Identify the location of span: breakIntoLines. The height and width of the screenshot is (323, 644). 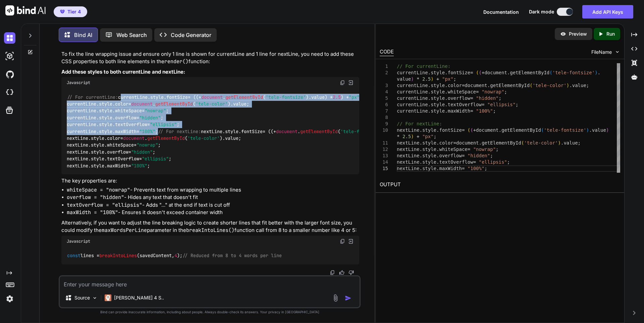
(118, 256).